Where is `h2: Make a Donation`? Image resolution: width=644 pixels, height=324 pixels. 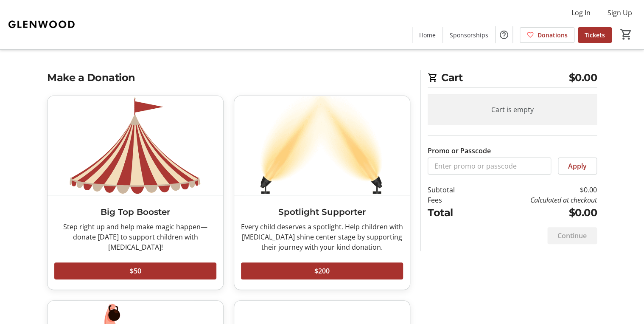 h2: Make a Donation is located at coordinates (229, 78).